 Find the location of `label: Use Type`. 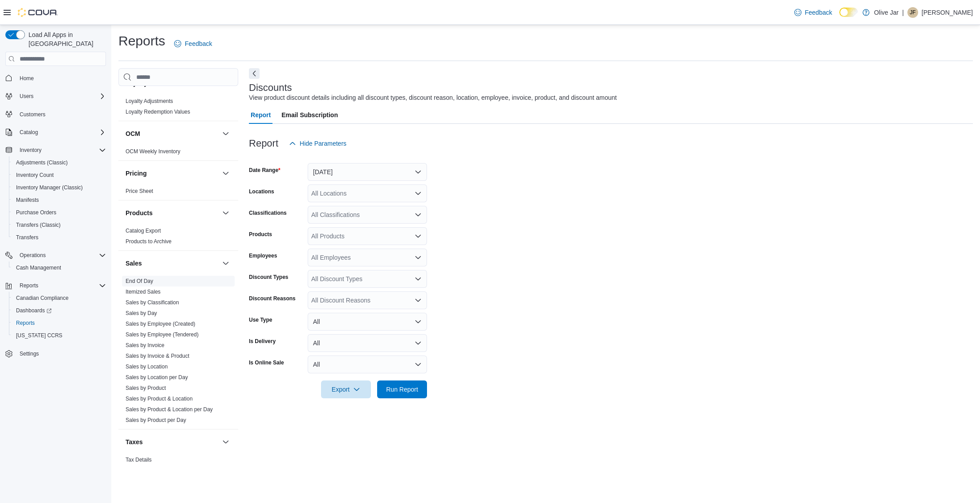

label: Use Type is located at coordinates (260, 319).